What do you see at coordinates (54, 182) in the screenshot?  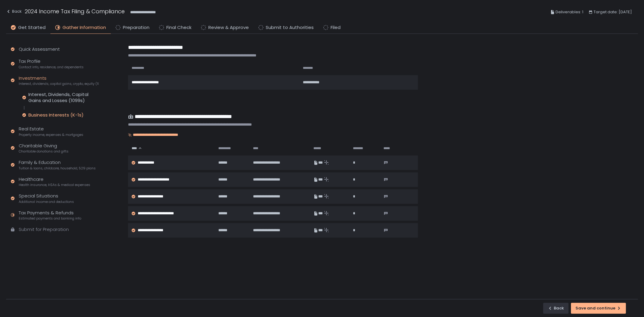 I see `div: Healthcare` at bounding box center [54, 182].